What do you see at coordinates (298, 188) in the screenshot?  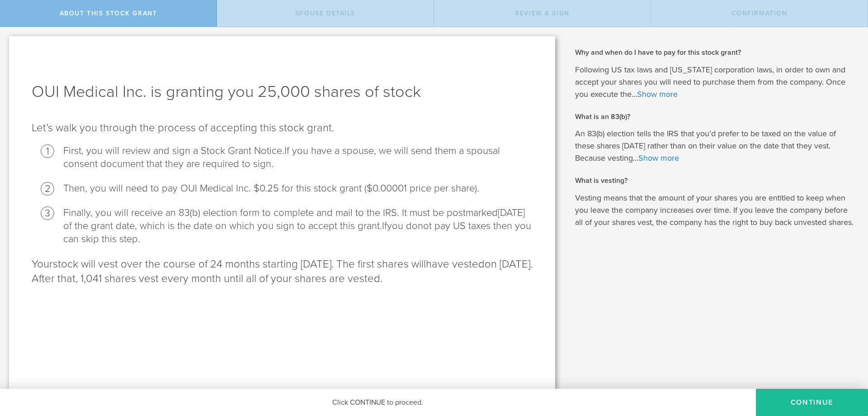 I see `li: Then, you will need to pay OUI Medical Inc. $0.25 for this stock grant ($0.00001 price per share).` at bounding box center [298, 188].